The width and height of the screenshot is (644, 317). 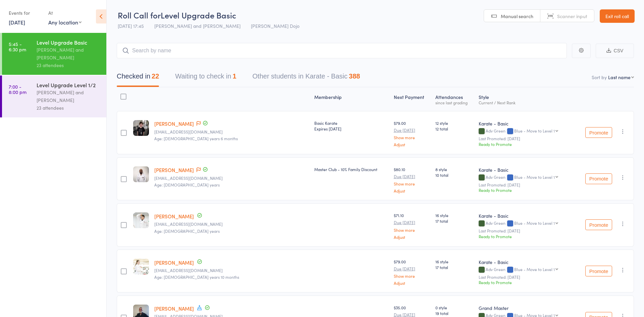 What do you see at coordinates (68, 65) in the screenshot?
I see `div: 23 attendees` at bounding box center [68, 65].